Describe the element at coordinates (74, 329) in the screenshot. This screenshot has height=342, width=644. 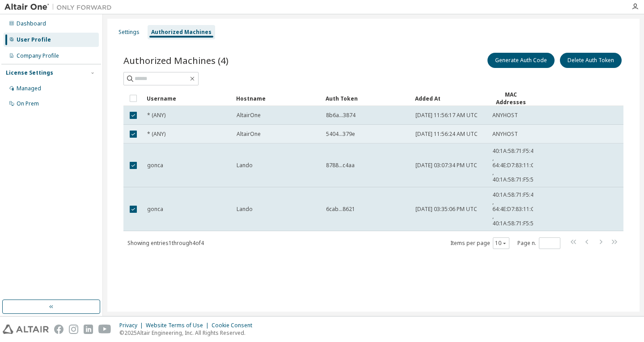
I see `img: instagram.svg` at that location.